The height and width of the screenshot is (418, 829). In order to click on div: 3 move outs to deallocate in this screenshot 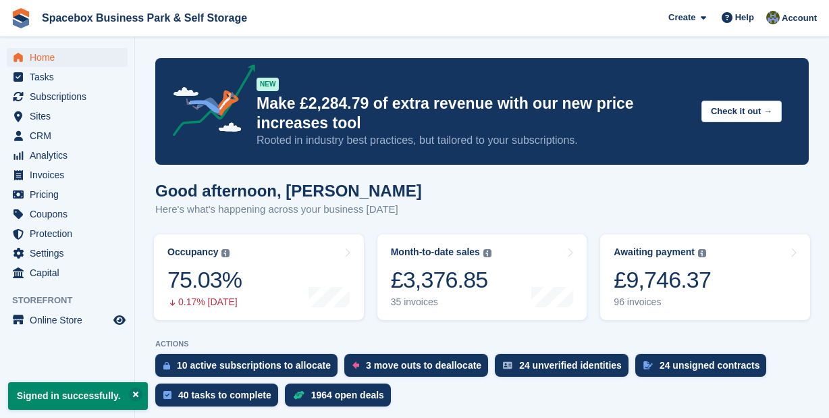, I will do `click(423, 365)`.